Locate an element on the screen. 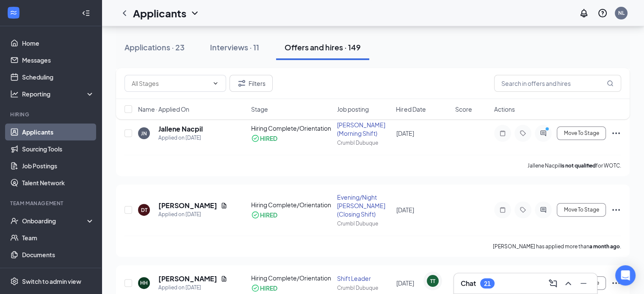 This screenshot has width=644, height=294. div: 21 is located at coordinates (487, 283).